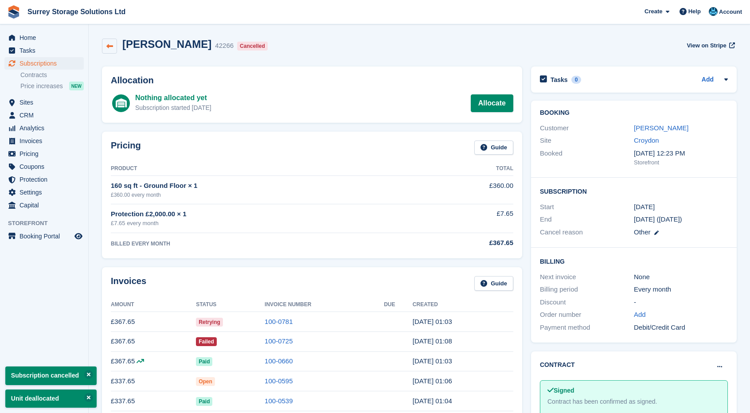  I want to click on div: NEW, so click(76, 86).